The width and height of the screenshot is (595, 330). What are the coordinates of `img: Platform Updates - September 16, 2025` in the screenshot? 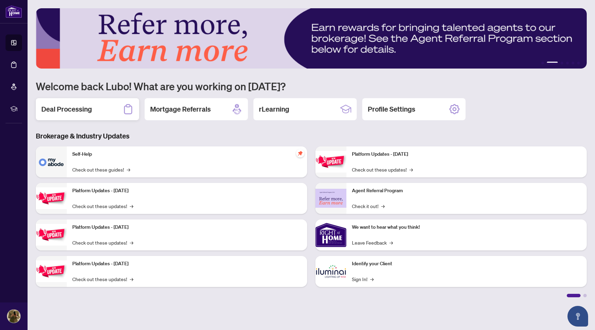 It's located at (51, 198).